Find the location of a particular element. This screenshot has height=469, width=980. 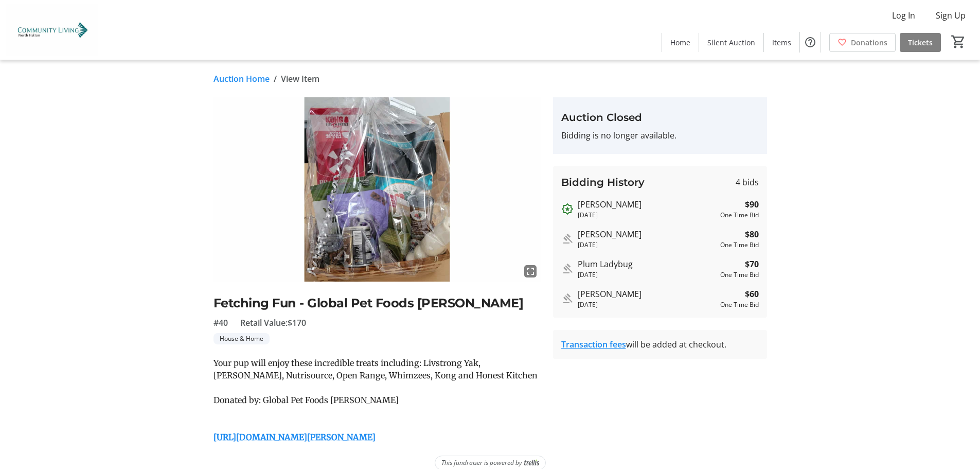

span: 4 bids is located at coordinates (747, 182).